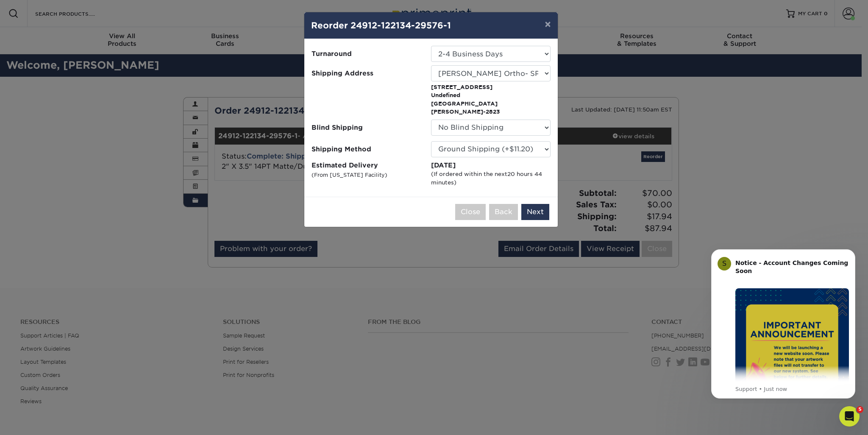 This screenshot has height=435, width=868. What do you see at coordinates (85, 82) in the screenshot?
I see `div: message notification from Support, Just now. Notice - Account Changes Coming Soon ​ Past Order Fi...` at bounding box center [85, 82].